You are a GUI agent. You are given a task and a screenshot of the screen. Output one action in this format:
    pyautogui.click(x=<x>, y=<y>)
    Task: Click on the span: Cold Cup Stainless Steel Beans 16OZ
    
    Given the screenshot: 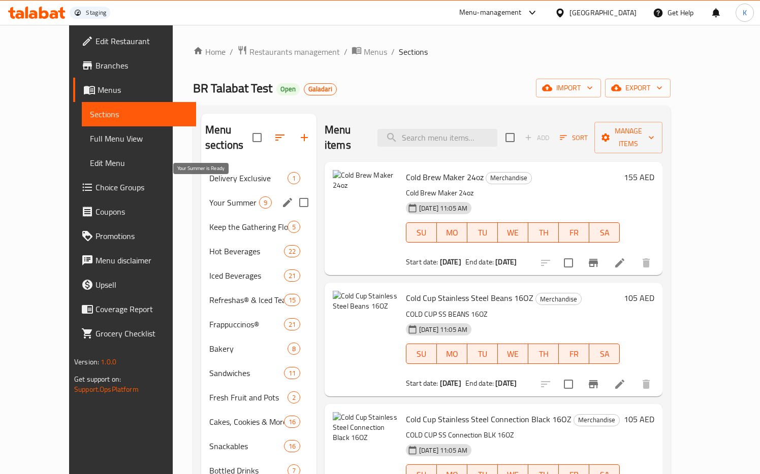 What is the action you would take?
    pyautogui.click(x=469, y=298)
    